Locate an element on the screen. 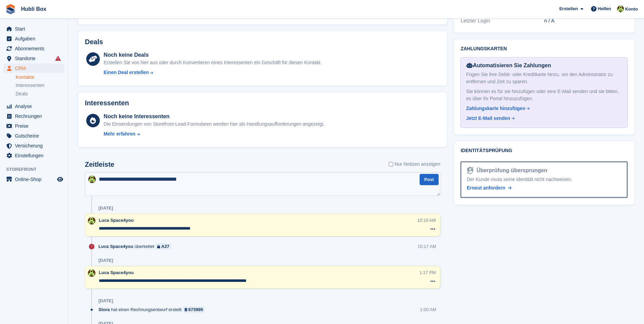 This screenshot has height=324, width=644. i: Es sind Fehler bei der Synchronisierung von Smart-Einträgen aufgetreten is located at coordinates (58, 58).